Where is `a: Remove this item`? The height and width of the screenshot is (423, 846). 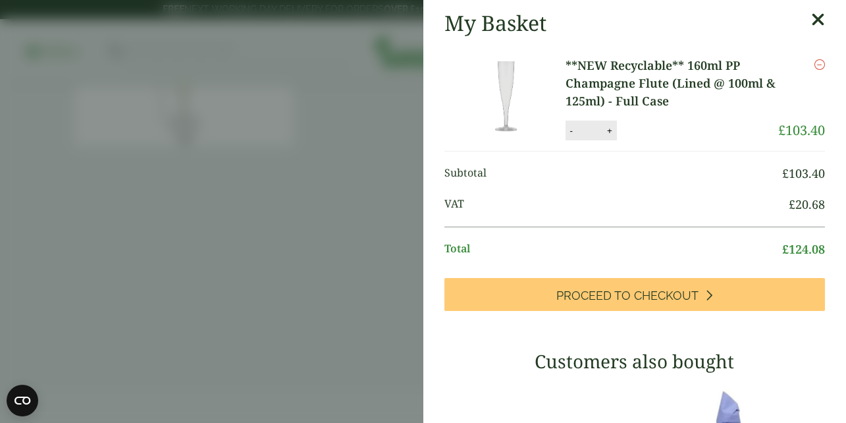
a: Remove this item is located at coordinates (820, 65).